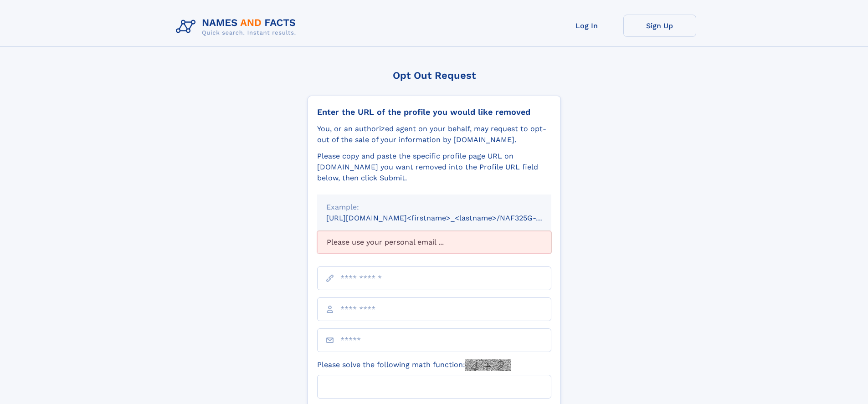 This screenshot has width=868, height=404. What do you see at coordinates (434, 112) in the screenshot?
I see `div: Enter the URL of the profile you would like removed` at bounding box center [434, 112].